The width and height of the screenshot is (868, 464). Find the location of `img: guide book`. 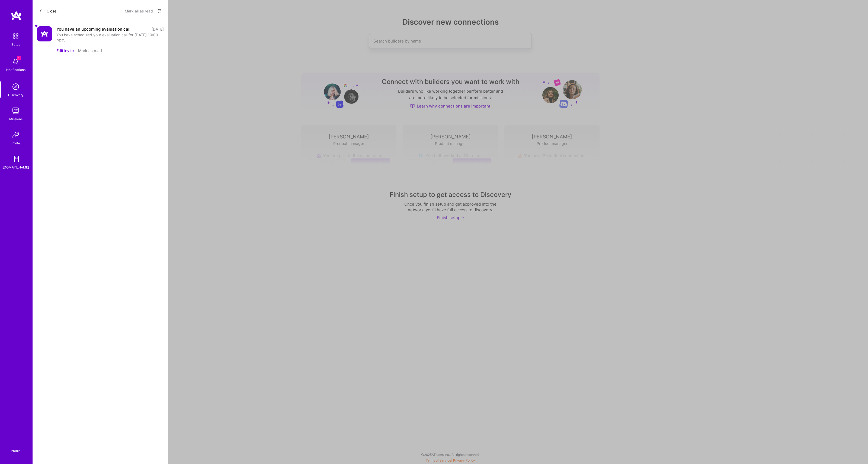

img: guide book is located at coordinates (16, 159).